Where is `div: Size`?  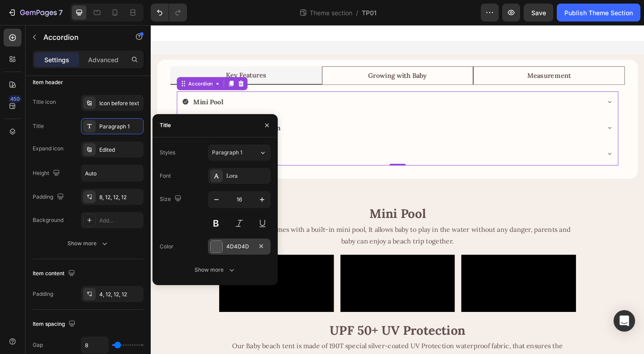
div: Size is located at coordinates (171, 198).